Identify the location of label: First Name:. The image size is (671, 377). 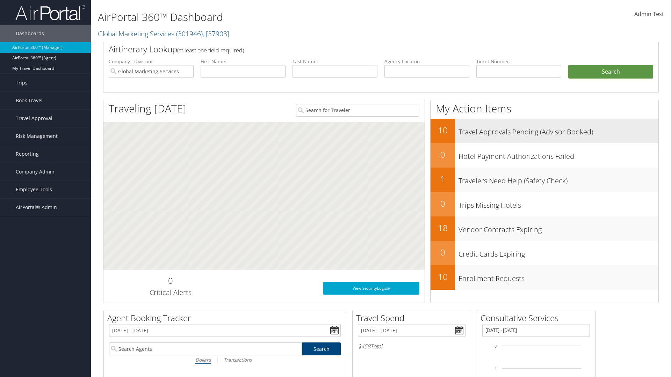
(243, 61).